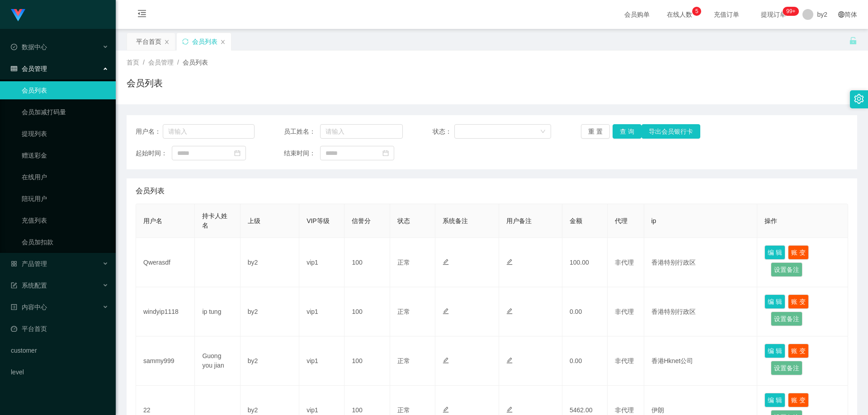 Image resolution: width=868 pixels, height=415 pixels. Describe the element at coordinates (853, 41) in the screenshot. I see `i: 图标: unlock` at that location.